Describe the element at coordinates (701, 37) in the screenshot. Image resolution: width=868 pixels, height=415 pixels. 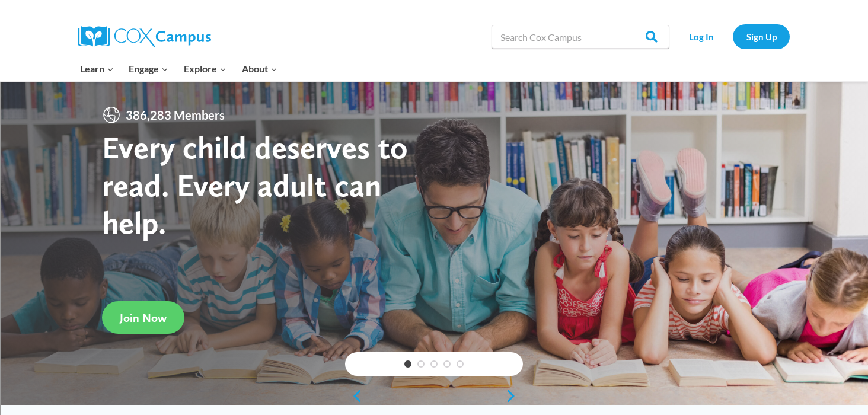
I see `a: Log In` at that location.